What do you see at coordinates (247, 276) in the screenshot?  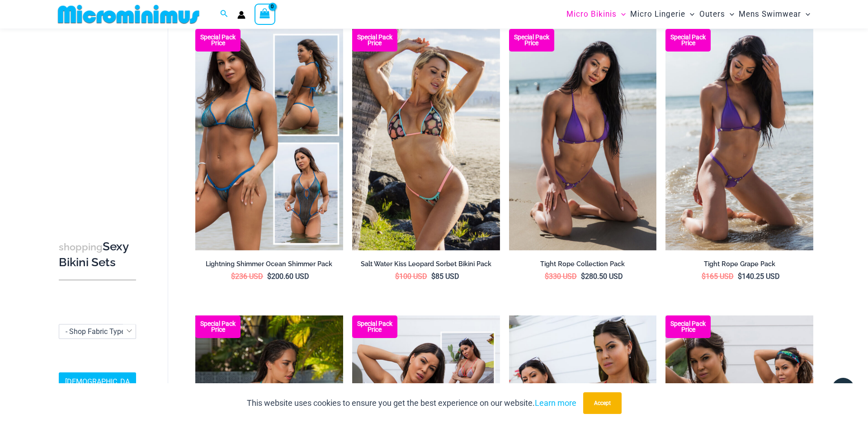 I see `bdi: 236 USD` at bounding box center [247, 276].